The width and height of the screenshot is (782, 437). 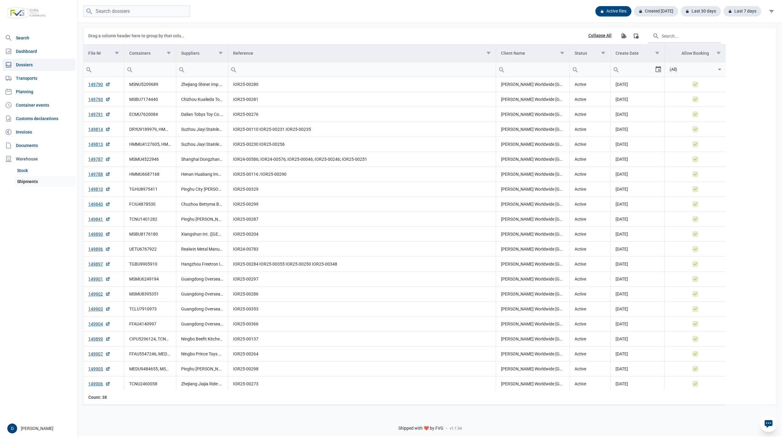 I want to click on td: CIPU5296124, TCNU5060564, TLLU7707732, TXGU7963037, so click(x=150, y=339).